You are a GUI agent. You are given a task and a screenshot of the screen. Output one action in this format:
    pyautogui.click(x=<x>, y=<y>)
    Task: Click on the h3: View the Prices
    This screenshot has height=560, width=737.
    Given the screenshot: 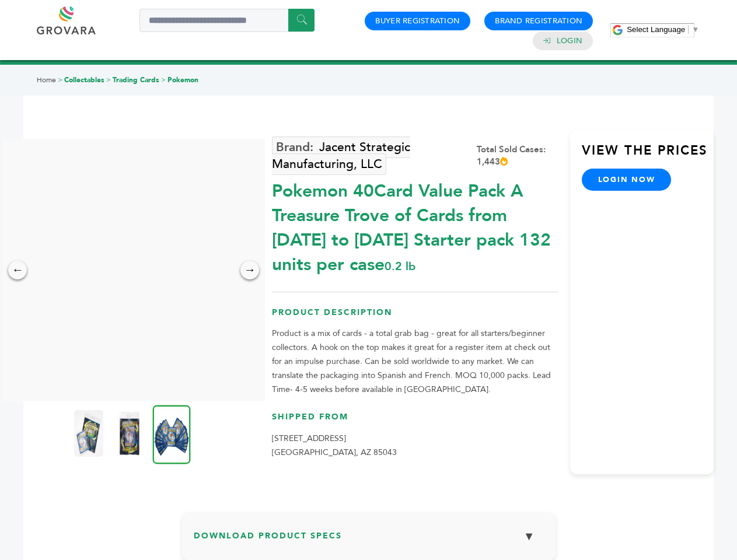 What is the action you would take?
    pyautogui.click(x=648, y=156)
    